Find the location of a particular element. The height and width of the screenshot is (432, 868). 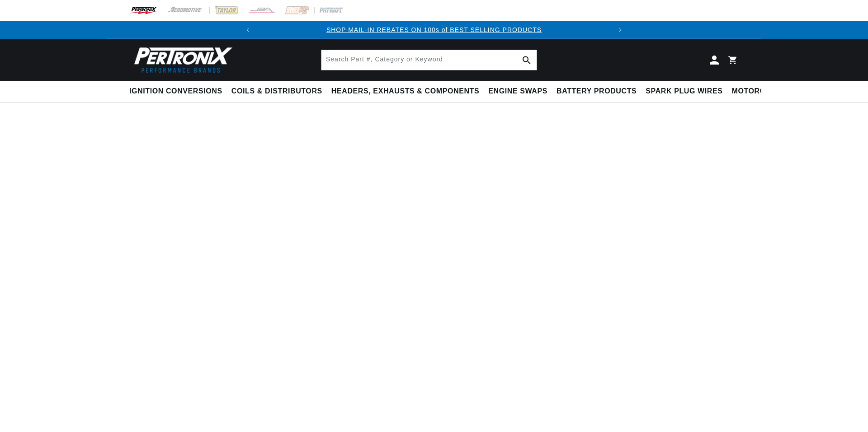

img: Pertronix is located at coordinates (182, 60).